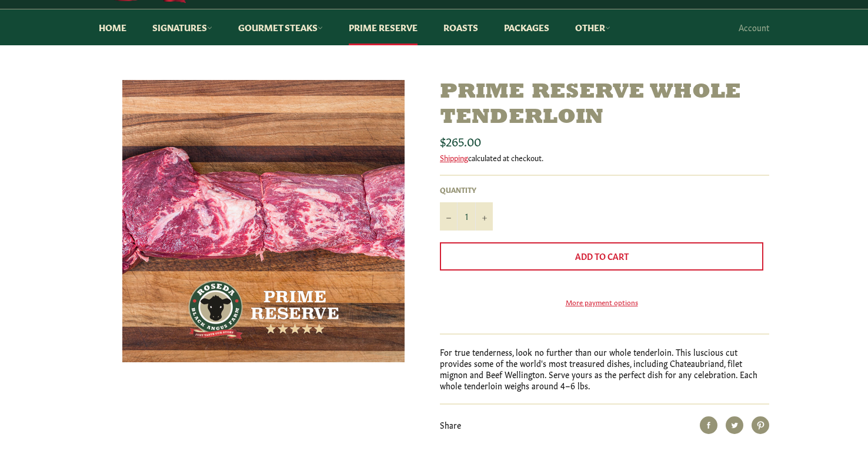 This screenshot has width=868, height=454. What do you see at coordinates (602, 301) in the screenshot?
I see `a: More payment options` at bounding box center [602, 301].